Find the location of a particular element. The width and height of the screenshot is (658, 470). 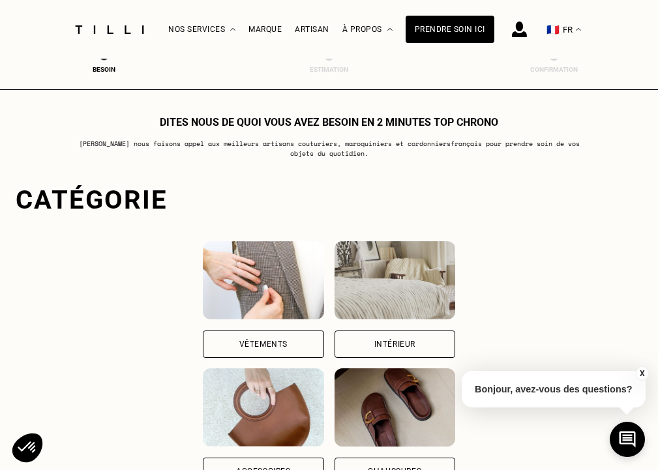

img: Menu déroulant à propos is located at coordinates (390, 29).